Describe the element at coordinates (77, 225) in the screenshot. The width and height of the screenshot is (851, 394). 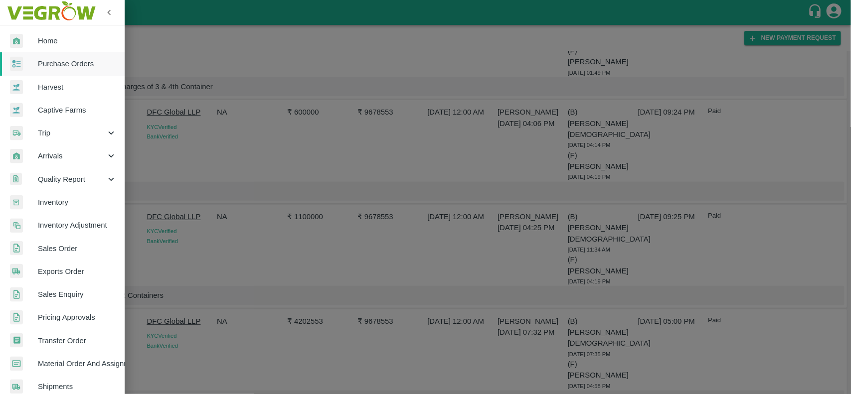
I see `span: Inventory Adjustment` at that location.